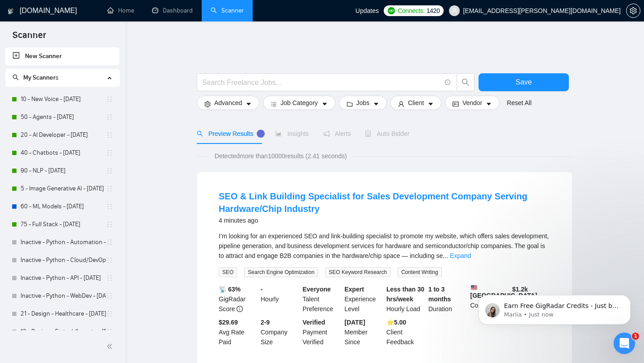 This screenshot has width=644, height=363. What do you see at coordinates (373, 202) in the screenshot?
I see `a: SEO & Link Building Specialist for Sales Development Company Serving Hardware/Chip Industry` at bounding box center [373, 202].